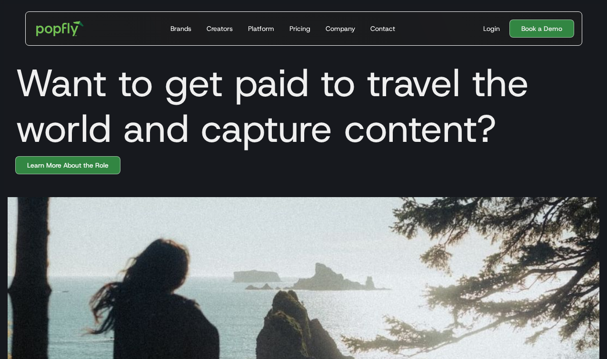  I want to click on div: Creators, so click(219, 29).